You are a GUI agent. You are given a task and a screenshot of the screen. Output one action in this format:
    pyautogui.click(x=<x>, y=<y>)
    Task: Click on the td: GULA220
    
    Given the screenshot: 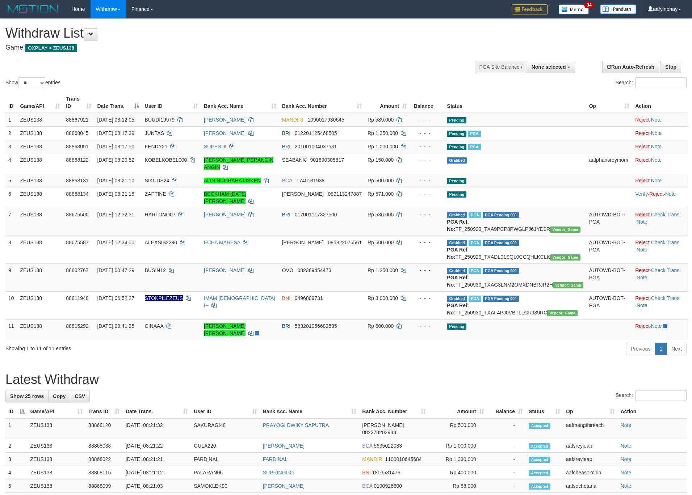 What is the action you would take?
    pyautogui.click(x=225, y=446)
    